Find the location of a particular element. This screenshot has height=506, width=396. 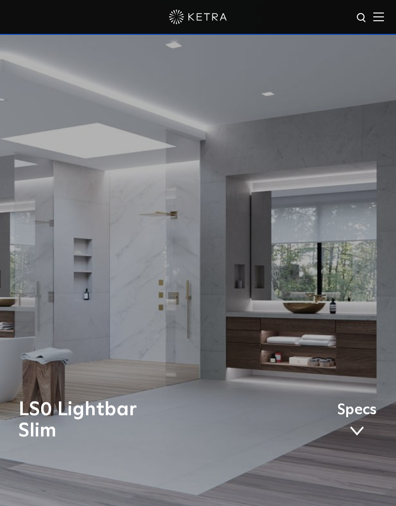

a: Specs is located at coordinates (357, 421).